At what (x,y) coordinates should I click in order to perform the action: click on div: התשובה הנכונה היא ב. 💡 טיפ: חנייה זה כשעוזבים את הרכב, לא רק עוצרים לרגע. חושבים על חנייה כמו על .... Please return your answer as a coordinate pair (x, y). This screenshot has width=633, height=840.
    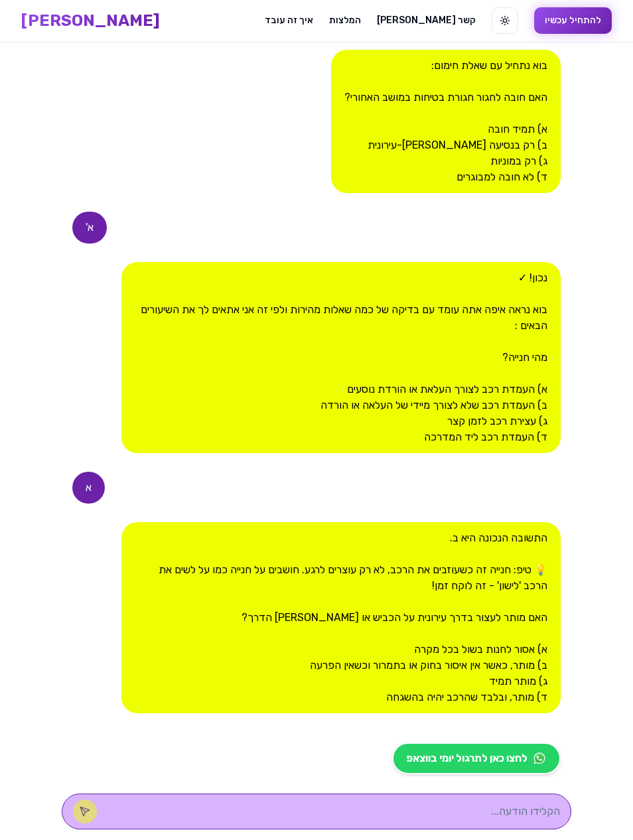
    Looking at the image, I should click on (341, 617).